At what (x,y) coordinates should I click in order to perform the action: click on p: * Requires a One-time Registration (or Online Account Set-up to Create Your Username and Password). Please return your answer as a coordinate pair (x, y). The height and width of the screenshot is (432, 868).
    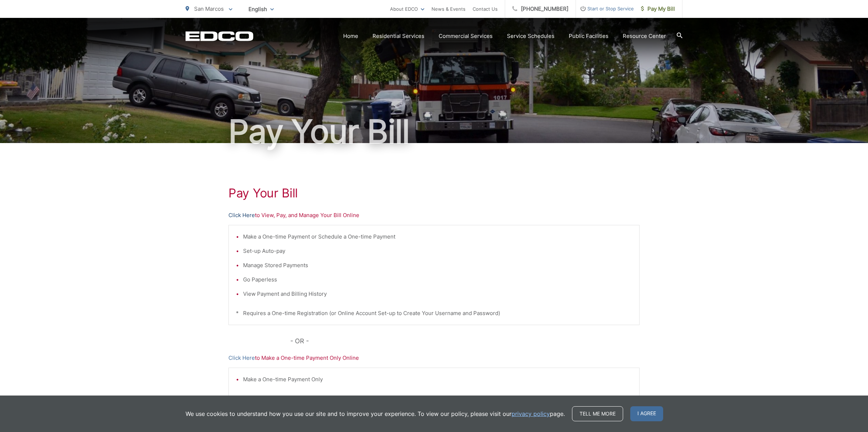
    Looking at the image, I should click on (434, 313).